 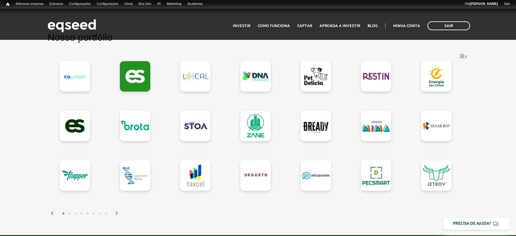 I want to click on a: Bready, so click(x=316, y=126).